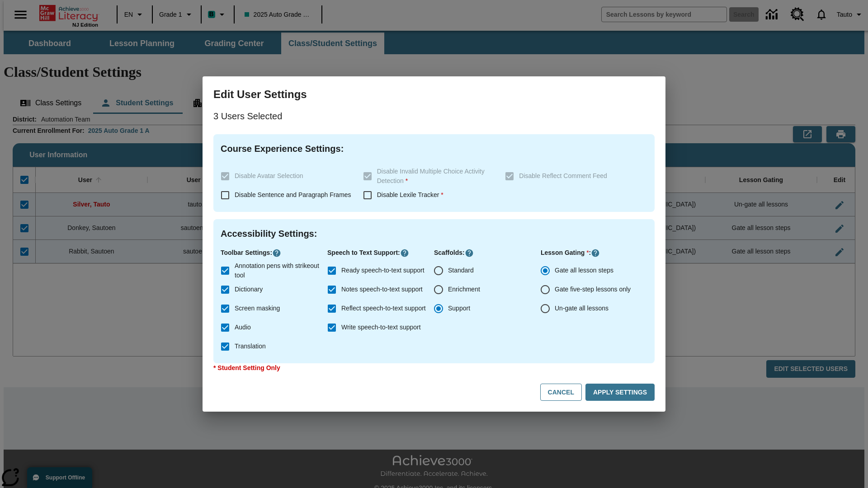 This screenshot has width=868, height=488. I want to click on span: Disable Invalid Multiple Choice Activity Detection, so click(431, 176).